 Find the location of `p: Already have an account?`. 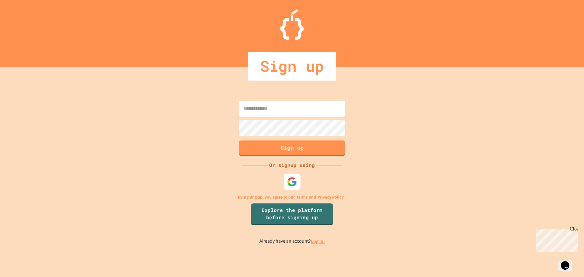

p: Already have an account? is located at coordinates (292, 241).